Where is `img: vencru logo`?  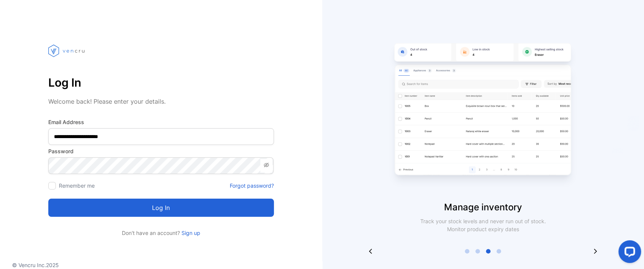 img: vencru logo is located at coordinates (67, 51).